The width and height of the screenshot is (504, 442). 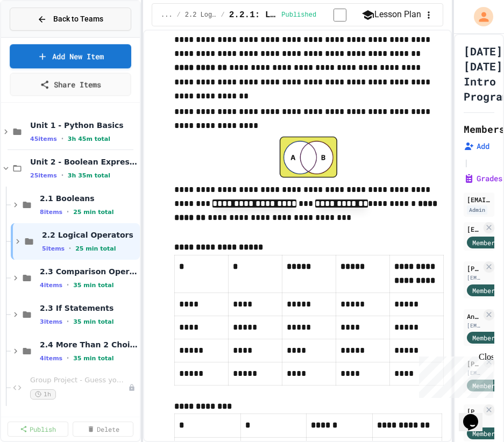 I want to click on button: Grades, so click(x=483, y=178).